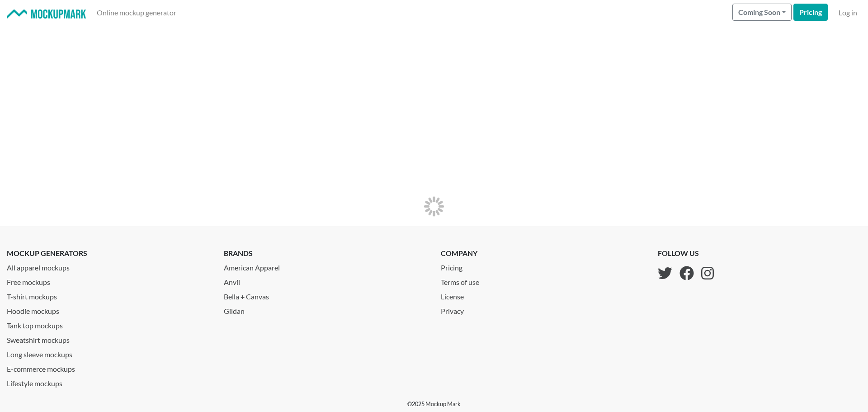  Describe the element at coordinates (109, 367) in the screenshot. I see `a: E-commerce mockups` at that location.